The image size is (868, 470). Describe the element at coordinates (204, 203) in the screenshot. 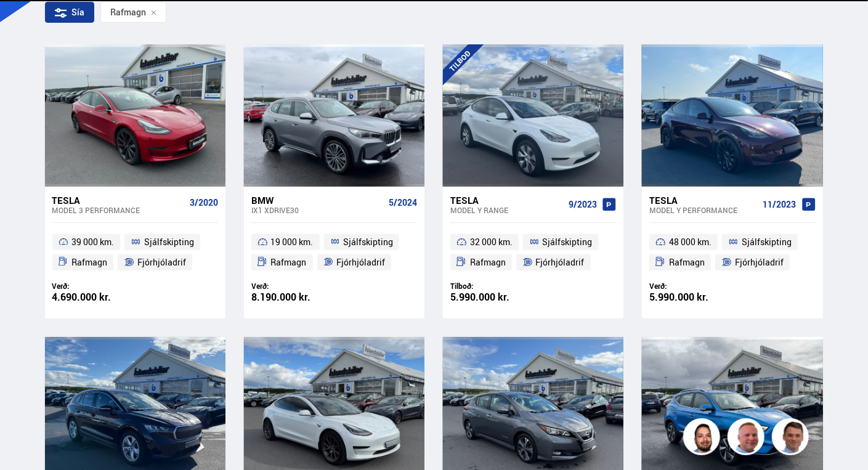

I see `span: 3/2020` at that location.